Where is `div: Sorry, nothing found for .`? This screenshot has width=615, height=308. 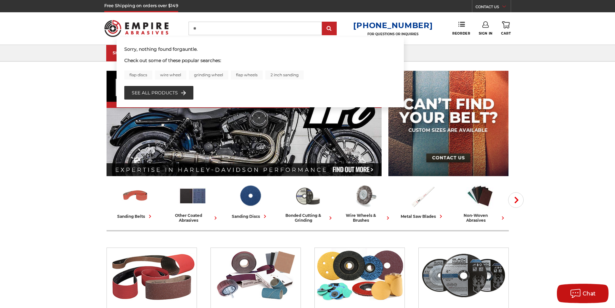 div: Sorry, nothing found for . is located at coordinates (260, 51).